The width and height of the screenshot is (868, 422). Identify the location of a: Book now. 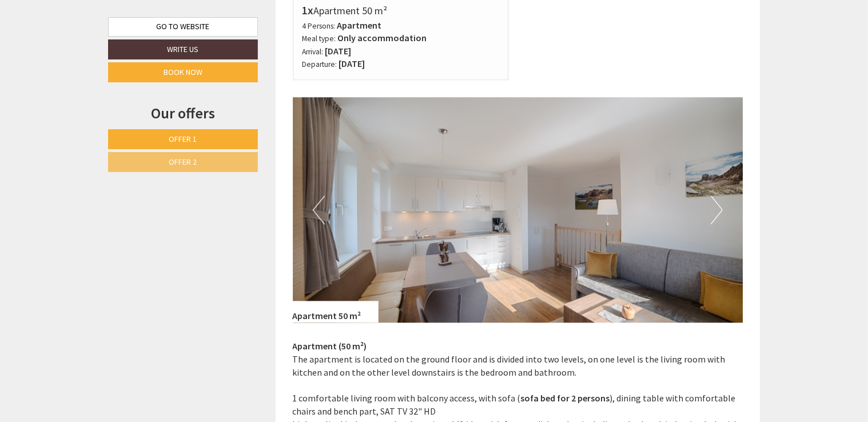
(183, 72).